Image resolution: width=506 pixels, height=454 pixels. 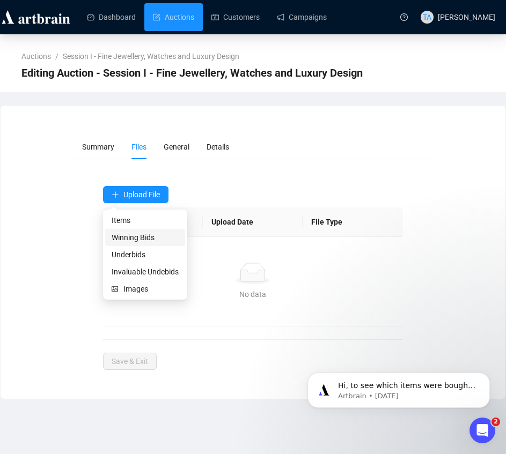 I want to click on span: picture, so click(x=115, y=289).